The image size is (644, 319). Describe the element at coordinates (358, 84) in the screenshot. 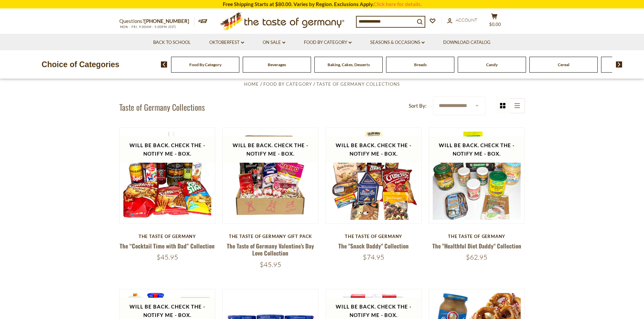

I see `span: Taste of Germany Collections` at that location.